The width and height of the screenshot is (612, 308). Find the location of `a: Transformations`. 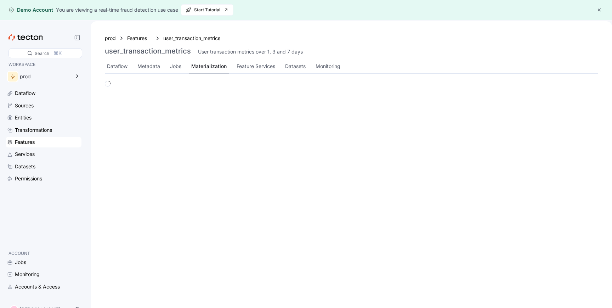

a: Transformations is located at coordinates (44, 130).